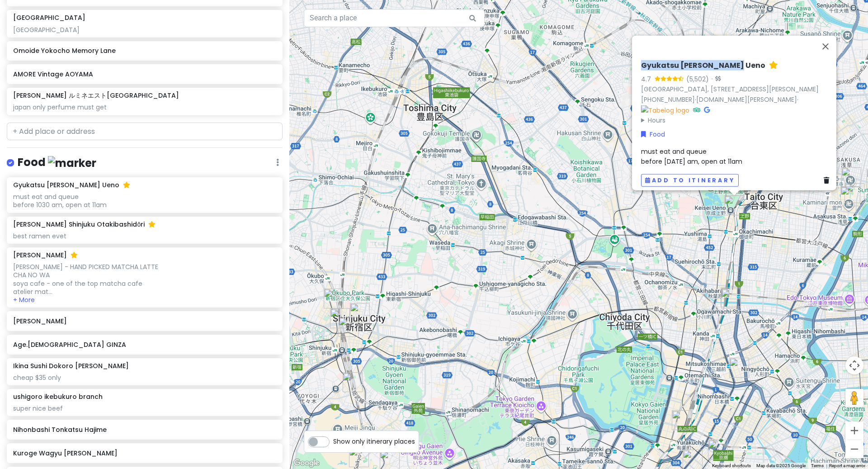  What do you see at coordinates (144, 201) in the screenshot?
I see `div: must eat and queue before 1030 am, open at 11am` at bounding box center [144, 201].